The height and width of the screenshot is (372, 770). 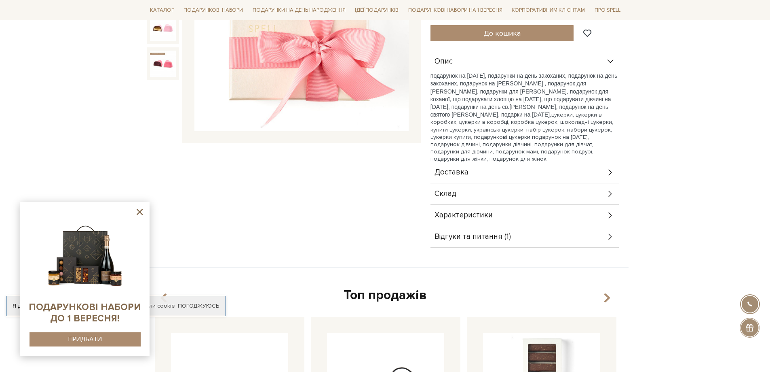 What do you see at coordinates (157, 305) in the screenshot?
I see `a: файли cookie` at bounding box center [157, 305].